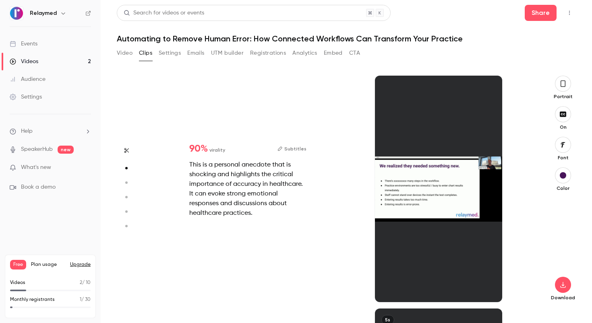 The width and height of the screenshot is (592, 323). What do you see at coordinates (81, 300) in the screenshot?
I see `span: 1` at bounding box center [81, 300].